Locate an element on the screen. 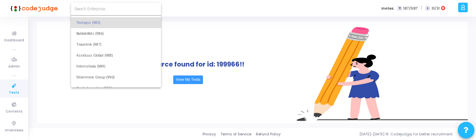 Image resolution: width=476 pixels, height=140 pixels. span: Techjays (985) is located at coordinates (116, 22).